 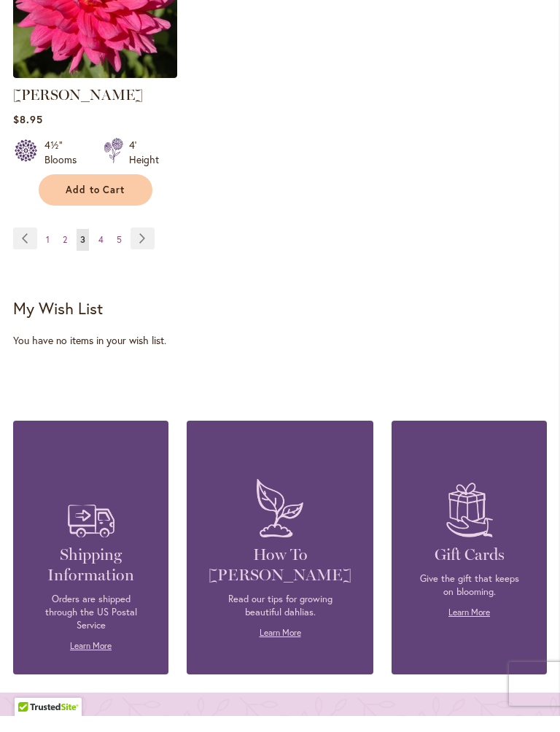 What do you see at coordinates (96, 205) in the screenshot?
I see `button: Add to Cart` at bounding box center [96, 205].